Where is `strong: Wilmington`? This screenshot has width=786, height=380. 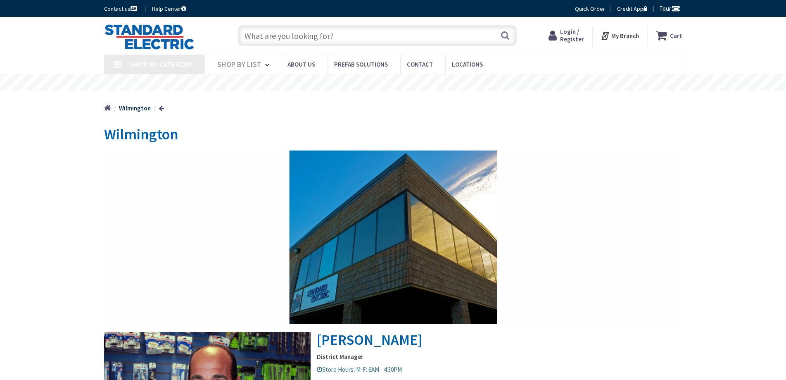 strong: Wilmington is located at coordinates (135, 108).